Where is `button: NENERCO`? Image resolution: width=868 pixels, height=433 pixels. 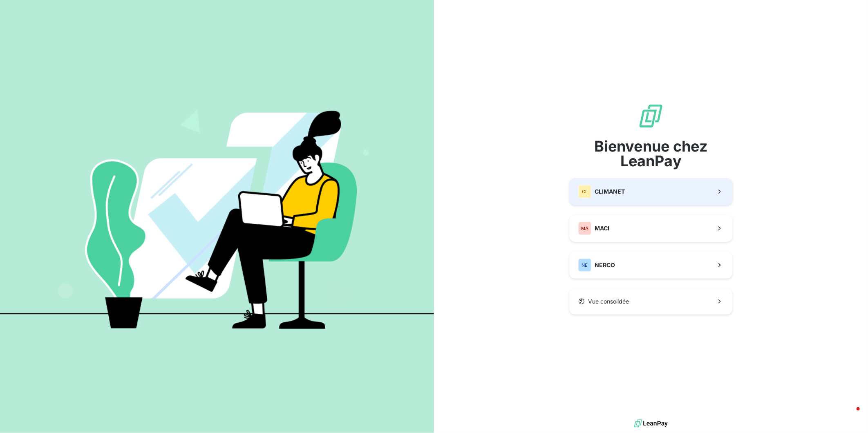 button: NENERCO is located at coordinates (651, 265).